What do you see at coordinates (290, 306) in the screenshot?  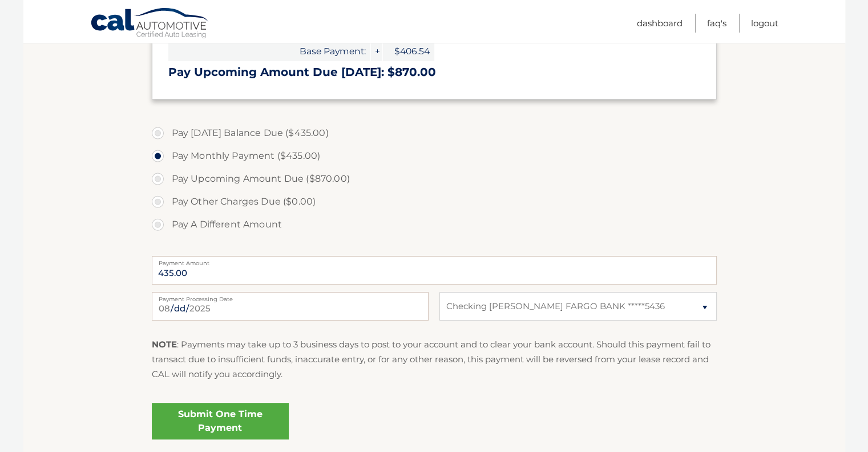 I see `input: Payment Date` at bounding box center [290, 306].